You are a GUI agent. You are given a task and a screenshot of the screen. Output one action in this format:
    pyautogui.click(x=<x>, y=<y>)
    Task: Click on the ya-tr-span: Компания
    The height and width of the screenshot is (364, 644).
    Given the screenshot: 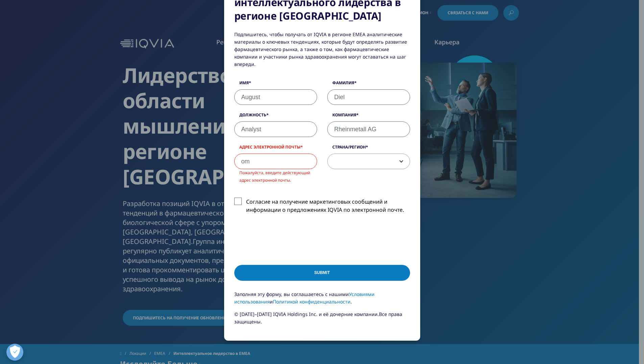 What is the action you would take?
    pyautogui.click(x=344, y=115)
    